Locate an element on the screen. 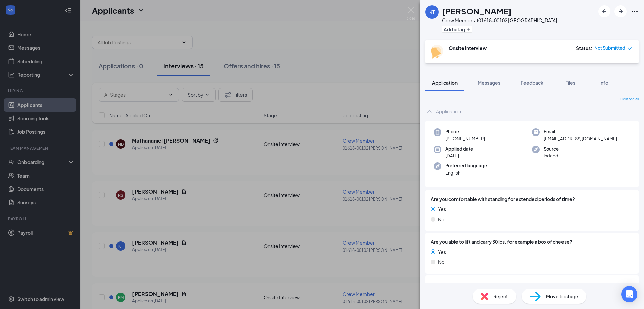 The image size is (644, 309). span: Email is located at coordinates (580, 132).